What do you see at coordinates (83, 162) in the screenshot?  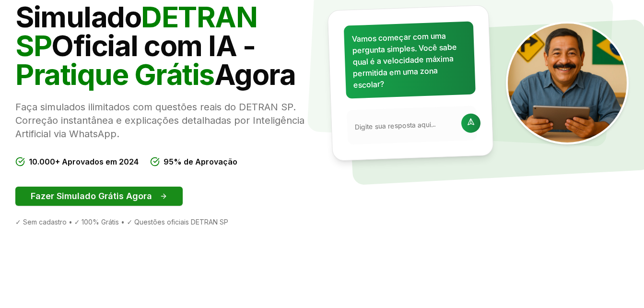 I see `span: 10.000+ Aprovados em 2024` at bounding box center [83, 162].